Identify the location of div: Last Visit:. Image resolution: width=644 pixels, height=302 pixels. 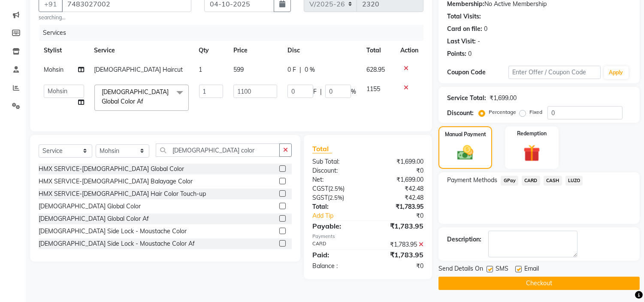
(461, 42).